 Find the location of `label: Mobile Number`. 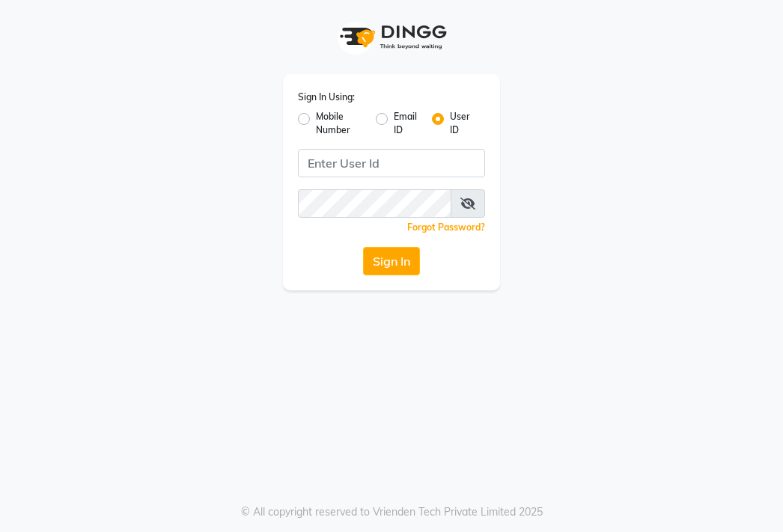

label: Mobile Number is located at coordinates (340, 124).